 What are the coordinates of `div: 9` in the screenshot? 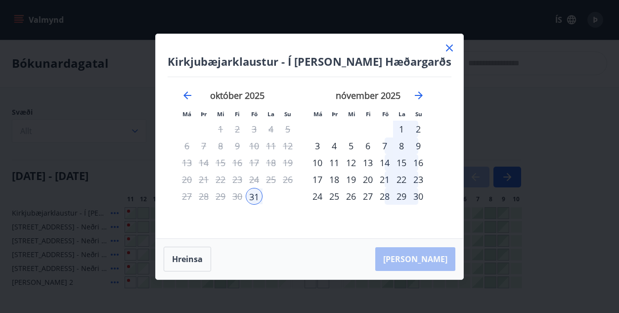 It's located at (419, 146).